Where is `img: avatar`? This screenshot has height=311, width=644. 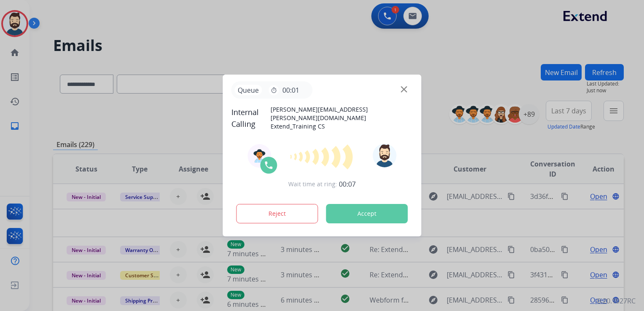 img: avatar is located at coordinates (384, 156).